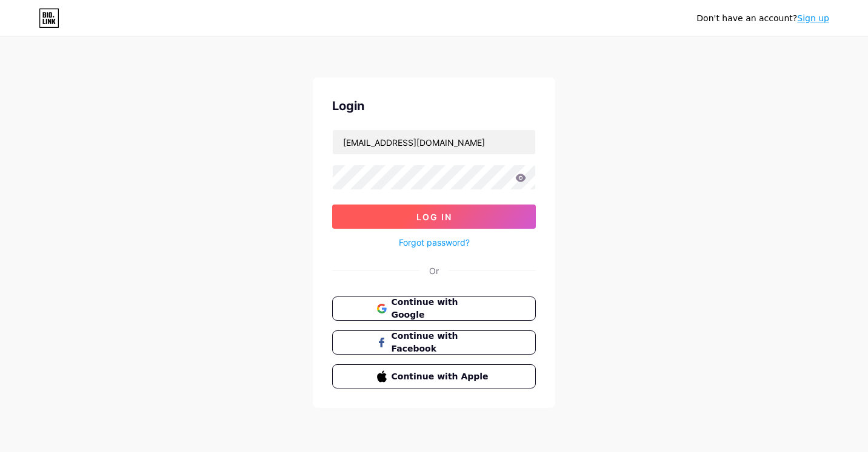  I want to click on span: Log In, so click(434, 217).